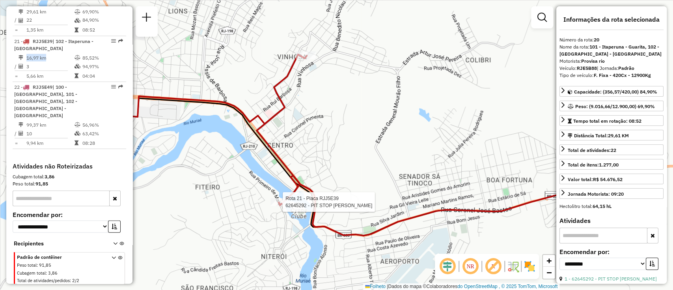 The width and height of the screenshot is (673, 290). What do you see at coordinates (407, 286) in the screenshot?
I see `font: Dados do mapa ©` at bounding box center [407, 286].